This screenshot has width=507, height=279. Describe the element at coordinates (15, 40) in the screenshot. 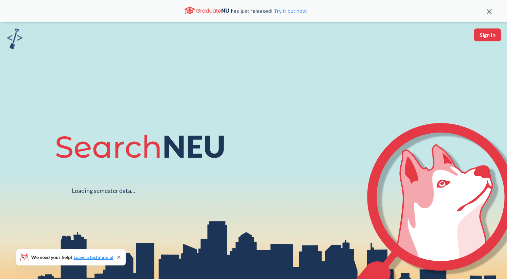

I see `a: sandbox logo` at that location.